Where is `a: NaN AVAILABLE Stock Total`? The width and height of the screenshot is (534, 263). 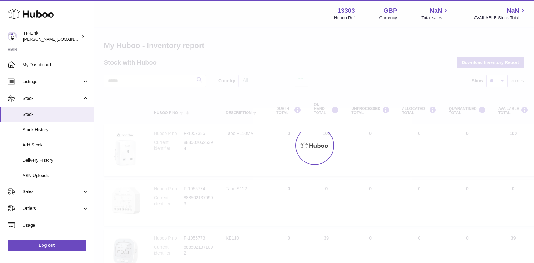
a: NaN AVAILABLE Stock Total is located at coordinates (500, 14).